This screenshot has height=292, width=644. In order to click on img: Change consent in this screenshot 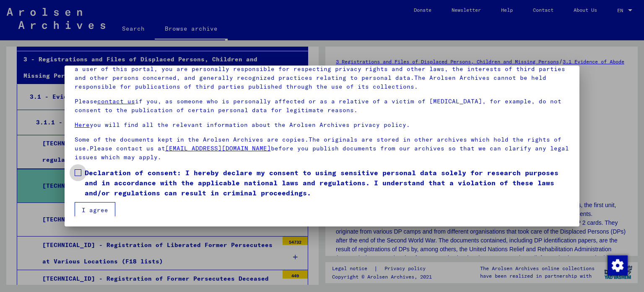, I will do `click(618, 265)`.